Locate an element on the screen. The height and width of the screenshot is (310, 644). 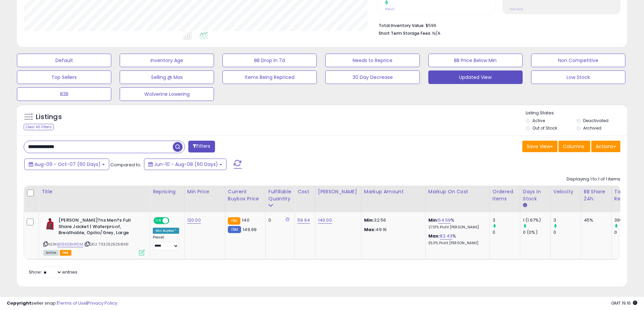
p: 32.56 is located at coordinates (392, 220).